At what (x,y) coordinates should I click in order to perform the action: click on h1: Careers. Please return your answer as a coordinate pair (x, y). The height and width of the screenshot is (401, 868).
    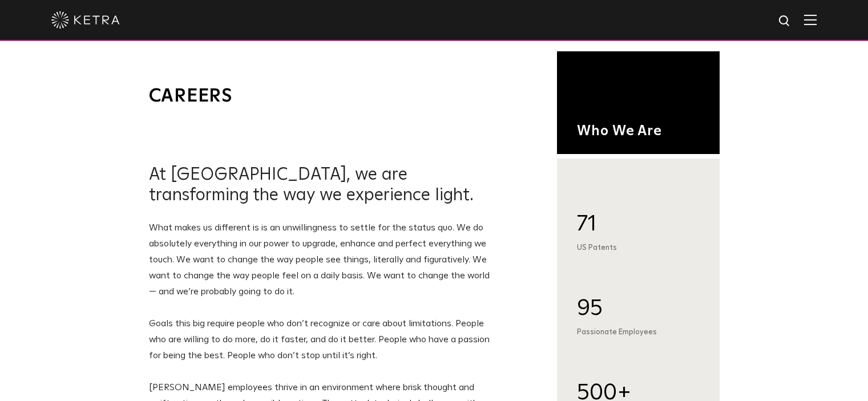
    Looking at the image, I should click on (323, 96).